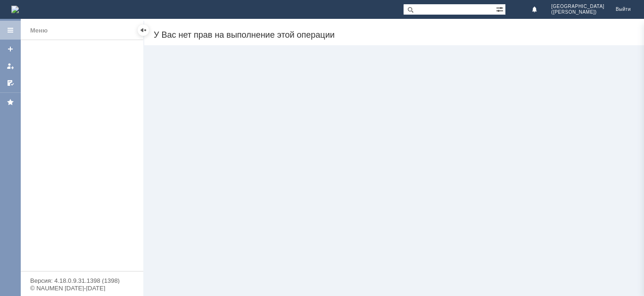 This screenshot has width=644, height=296. What do you see at coordinates (15, 9) in the screenshot?
I see `a: Перейти на домашнюю страницу` at bounding box center [15, 9].